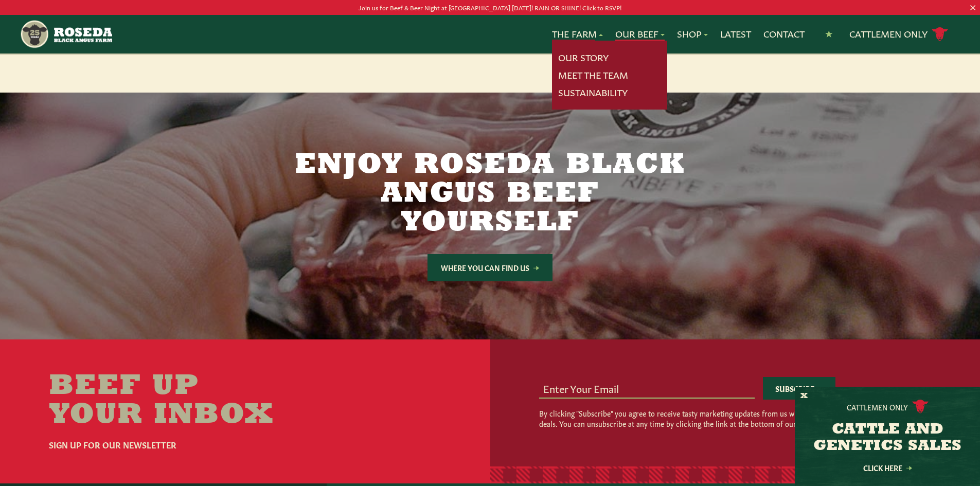  What do you see at coordinates (898, 34) in the screenshot?
I see `a: Cattlemen Only` at bounding box center [898, 34].